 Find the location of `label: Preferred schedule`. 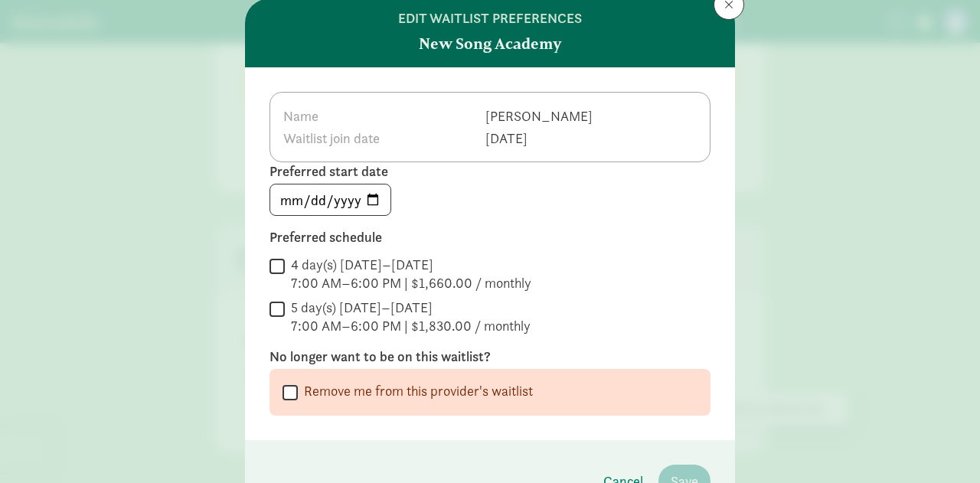

label: Preferred schedule is located at coordinates (490, 238).